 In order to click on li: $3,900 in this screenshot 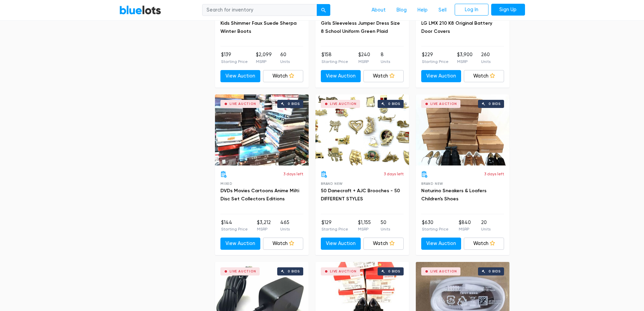, I will do `click(465, 58)`.